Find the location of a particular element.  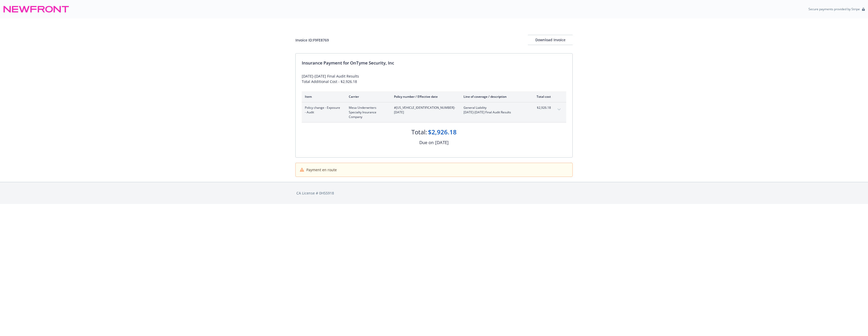

div: Invoice ID: F9FE8769 is located at coordinates (312, 40).